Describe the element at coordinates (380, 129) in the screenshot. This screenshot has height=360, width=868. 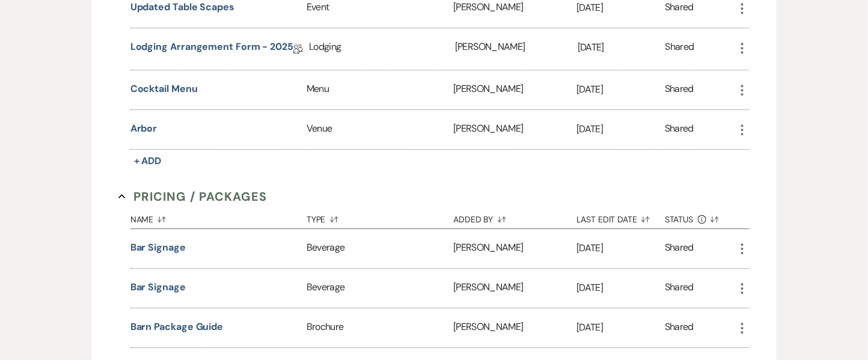
I see `div: Venue` at that location.